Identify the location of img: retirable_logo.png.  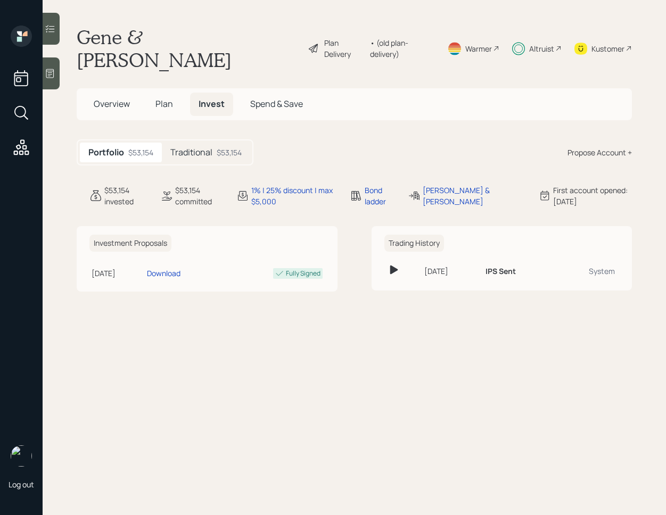
(21, 456).